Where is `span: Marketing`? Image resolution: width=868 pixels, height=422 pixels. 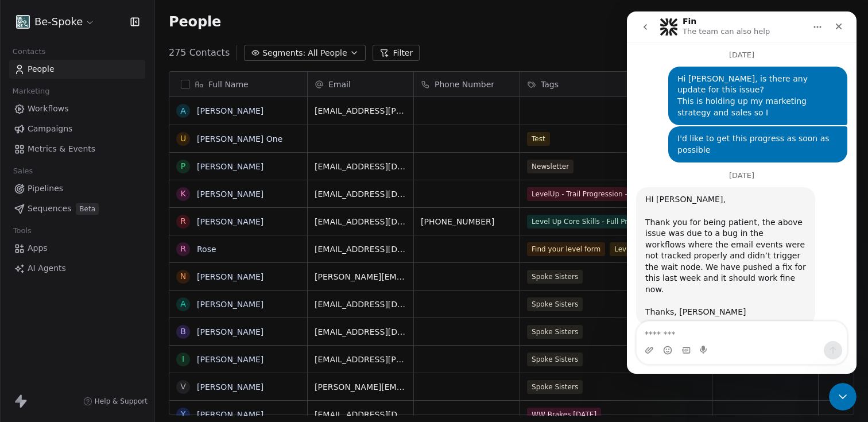
span: Marketing is located at coordinates (31, 91).